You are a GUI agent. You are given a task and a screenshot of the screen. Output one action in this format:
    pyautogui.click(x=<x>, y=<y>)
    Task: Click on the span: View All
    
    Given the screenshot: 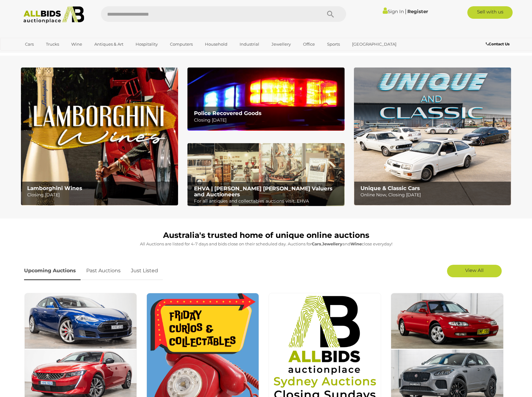 What is the action you would take?
    pyautogui.click(x=474, y=270)
    